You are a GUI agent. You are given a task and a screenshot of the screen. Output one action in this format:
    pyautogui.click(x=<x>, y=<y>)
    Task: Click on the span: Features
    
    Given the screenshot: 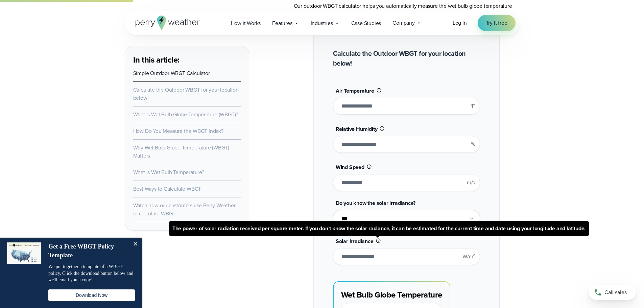 What is the action you would take?
    pyautogui.click(x=282, y=23)
    